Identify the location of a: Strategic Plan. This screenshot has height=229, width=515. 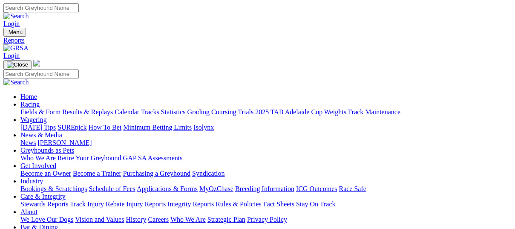
(226, 219).